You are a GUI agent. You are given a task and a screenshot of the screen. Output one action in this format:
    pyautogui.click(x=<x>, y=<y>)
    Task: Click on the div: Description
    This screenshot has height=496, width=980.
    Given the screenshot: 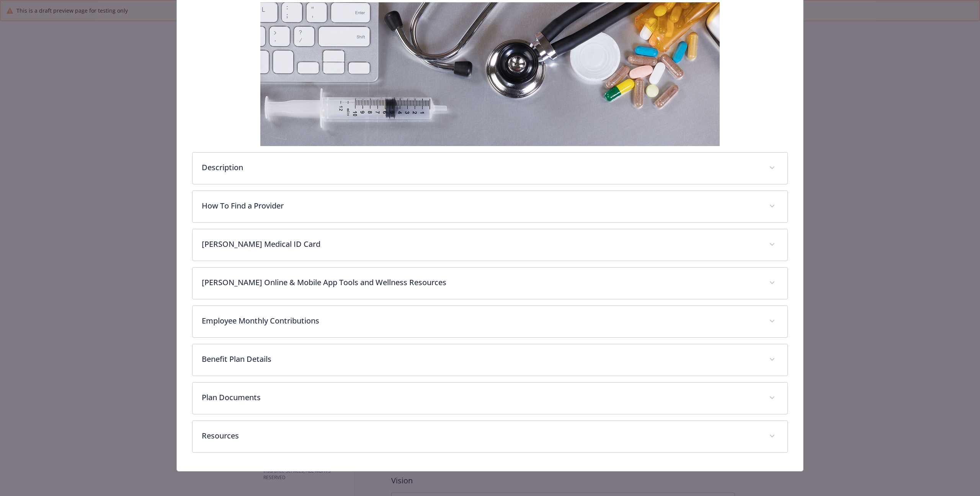 What is the action you would take?
    pyautogui.click(x=490, y=168)
    